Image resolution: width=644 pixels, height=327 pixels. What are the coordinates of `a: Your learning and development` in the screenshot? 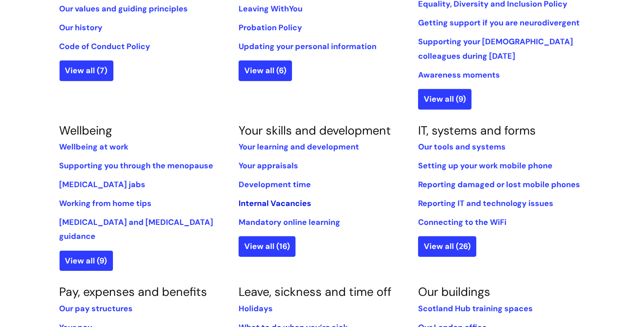 It's located at (299, 147).